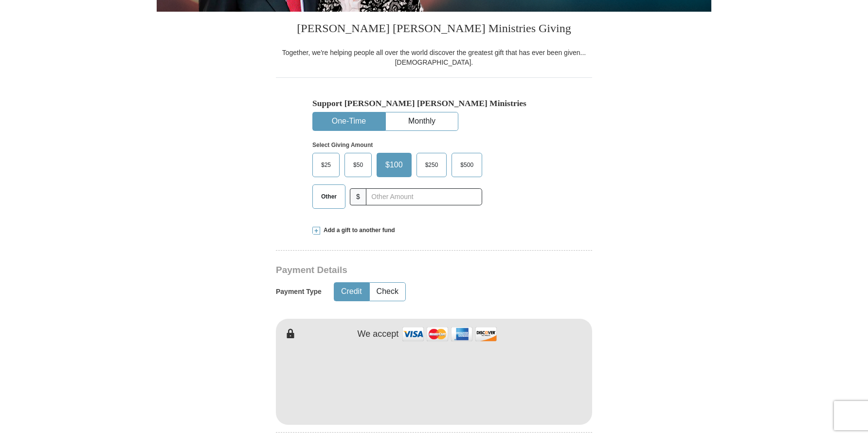 This screenshot has height=437, width=868. Describe the element at coordinates (357, 230) in the screenshot. I see `span: Add a gift to another fund` at that location.